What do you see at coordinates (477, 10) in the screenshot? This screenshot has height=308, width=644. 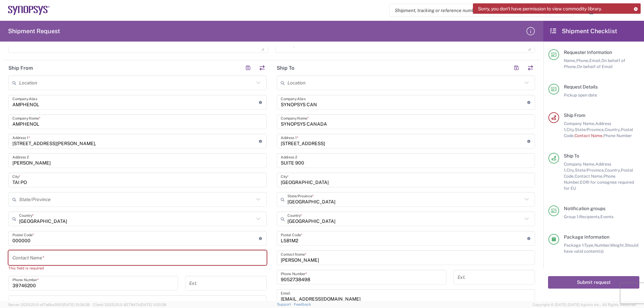 I see `input: Shipment, tracking or reference number` at bounding box center [477, 10].